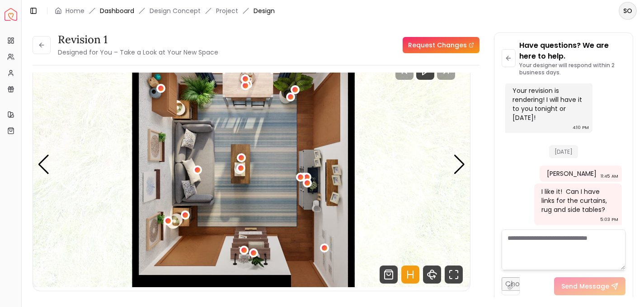 This screenshot has height=307, width=644. Describe the element at coordinates (441, 45) in the screenshot. I see `a: Request Changes` at that location.